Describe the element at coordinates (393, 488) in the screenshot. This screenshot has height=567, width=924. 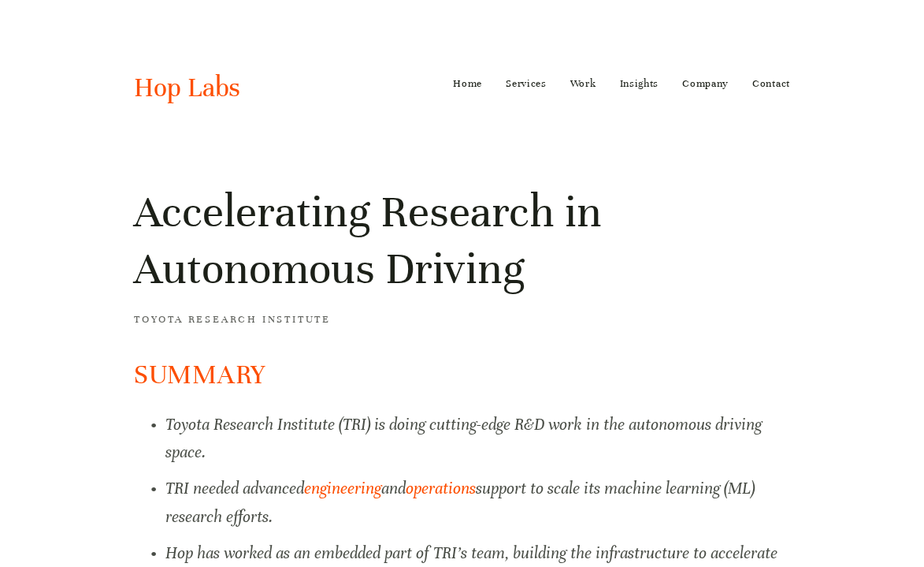
I see `em: and` at that location.